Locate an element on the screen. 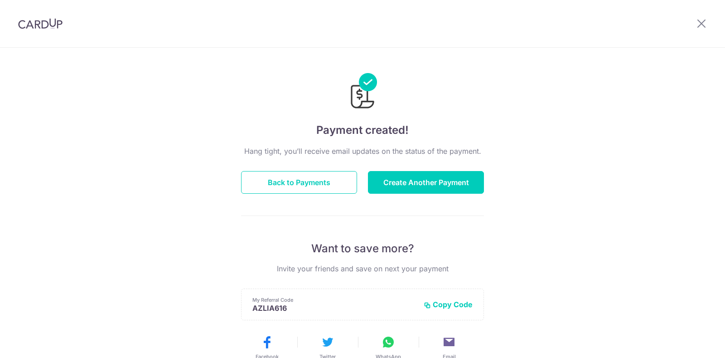 This screenshot has width=725, height=358. img: CardUp is located at coordinates (40, 24).